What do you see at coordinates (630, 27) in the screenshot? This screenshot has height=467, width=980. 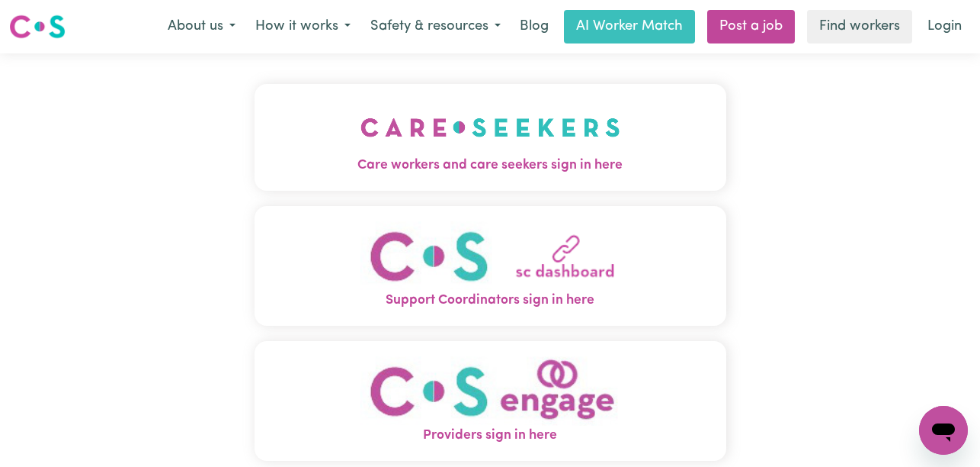 I see `a: AI Worker Match` at bounding box center [630, 27].